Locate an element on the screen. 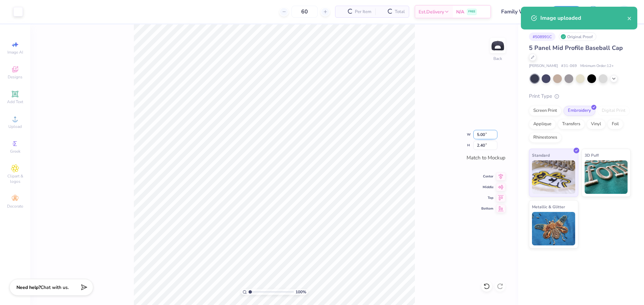  span: FREE is located at coordinates (472, 12).